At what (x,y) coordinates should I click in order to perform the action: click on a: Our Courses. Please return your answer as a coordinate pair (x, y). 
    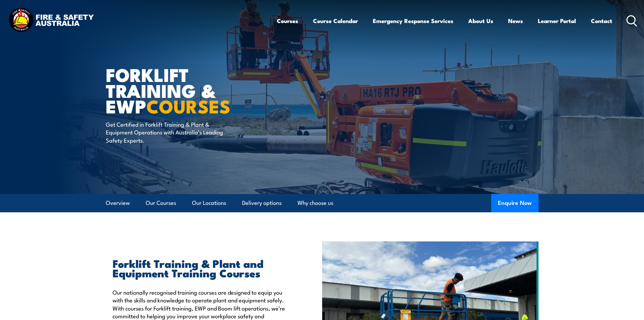
    Looking at the image, I should click on (161, 203).